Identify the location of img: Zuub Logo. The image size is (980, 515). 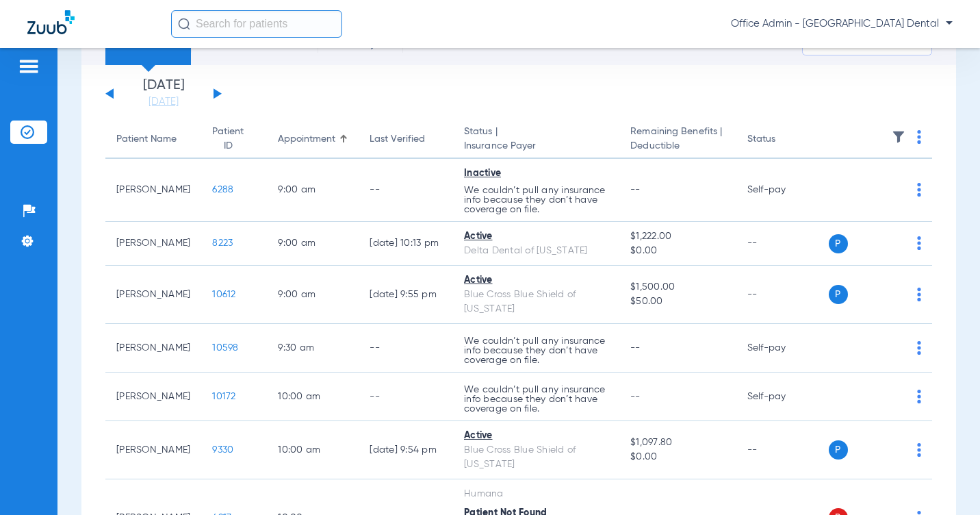
(51, 22).